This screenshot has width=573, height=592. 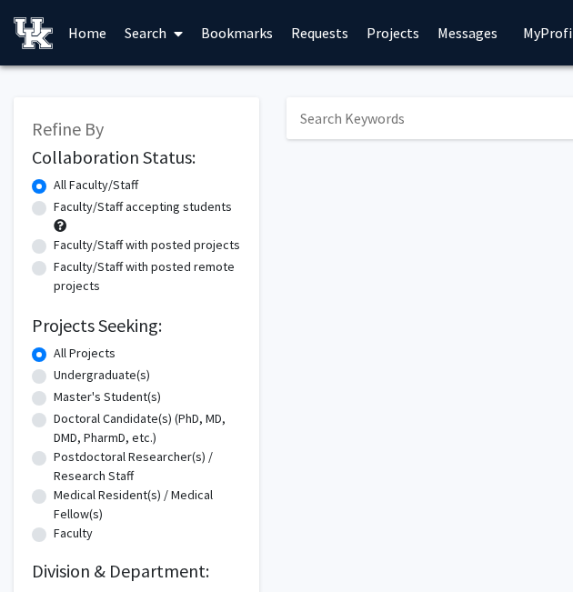 What do you see at coordinates (73, 533) in the screenshot?
I see `label: Faculty` at bounding box center [73, 533].